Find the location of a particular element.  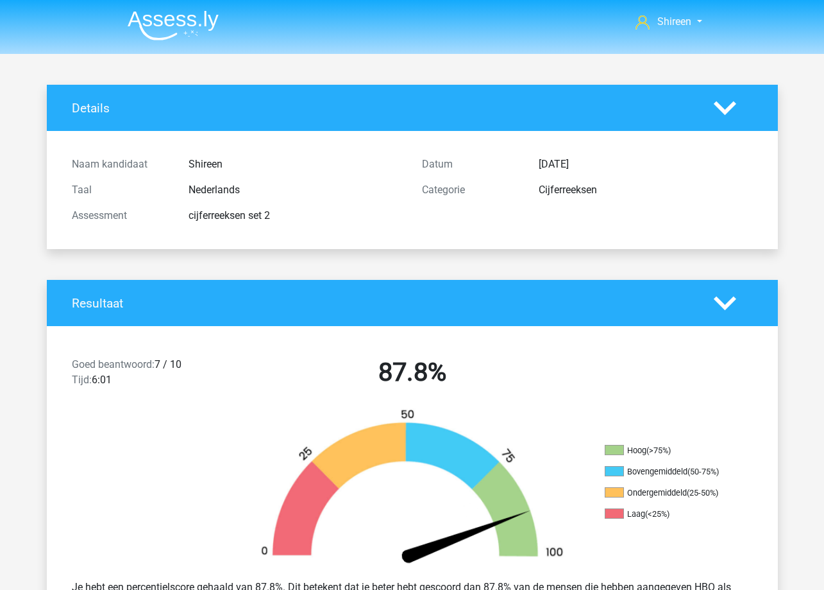

li: Bovengemiddeld is located at coordinates (669, 471).